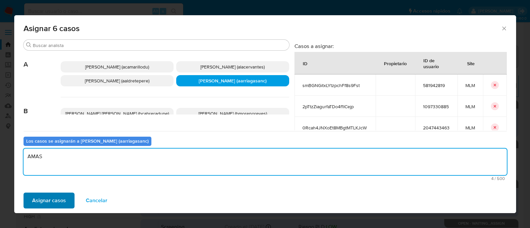 This screenshot has height=228, width=530. What do you see at coordinates (335, 107) in the screenshot?
I see `span: 2pTtzZiagurfaTDo4f1lCejp` at bounding box center [335, 107].